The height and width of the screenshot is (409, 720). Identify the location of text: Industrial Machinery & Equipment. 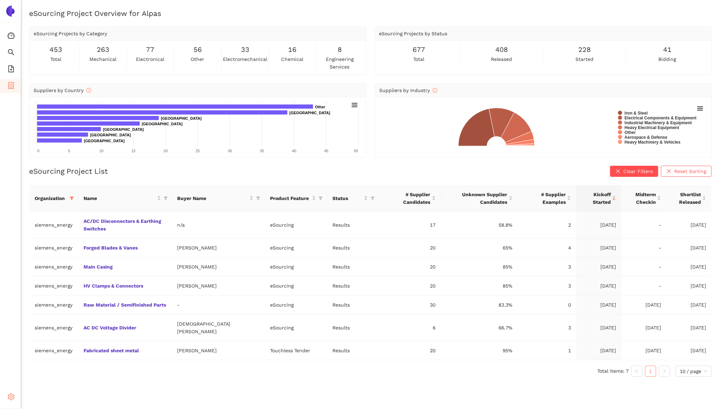
(658, 123).